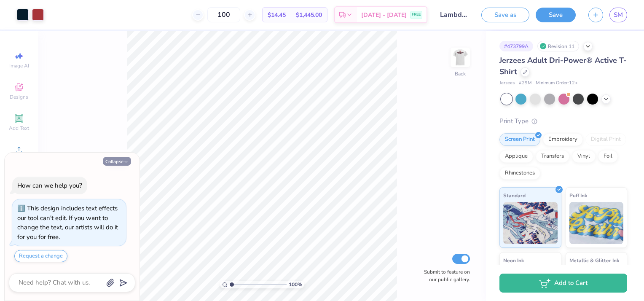 This screenshot has height=301, width=644. I want to click on span: $1,445.00, so click(309, 15).